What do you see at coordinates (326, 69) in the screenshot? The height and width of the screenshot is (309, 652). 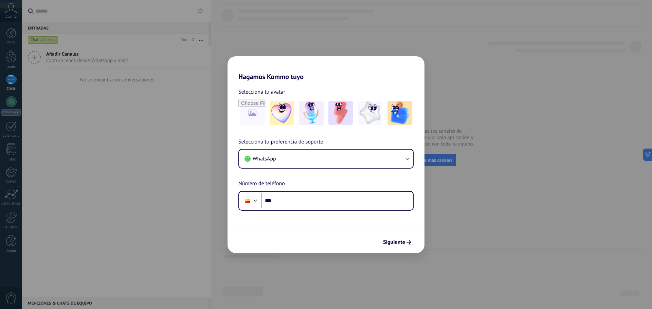 I see `h2: Hagamos Kommo tuyo` at bounding box center [326, 69].